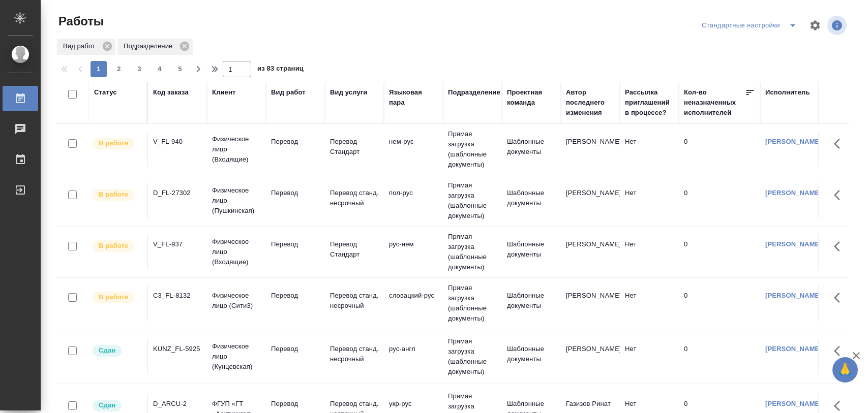 This screenshot has width=868, height=413. What do you see at coordinates (531, 97) in the screenshot?
I see `div: Проектная команда` at bounding box center [531, 97].